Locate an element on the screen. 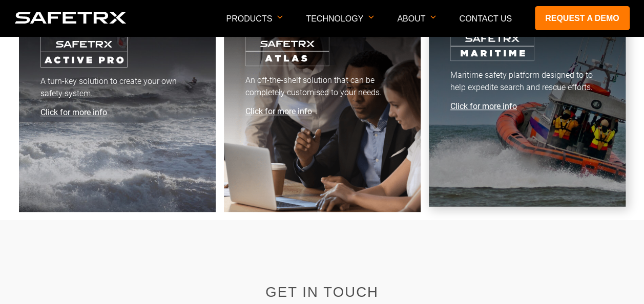  img: Sea is located at coordinates (84, 52).